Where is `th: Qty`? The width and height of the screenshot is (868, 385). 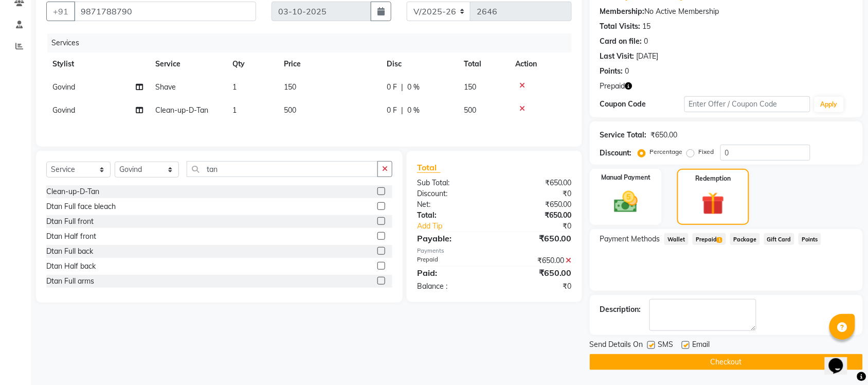
th: Qty is located at coordinates (252, 64).